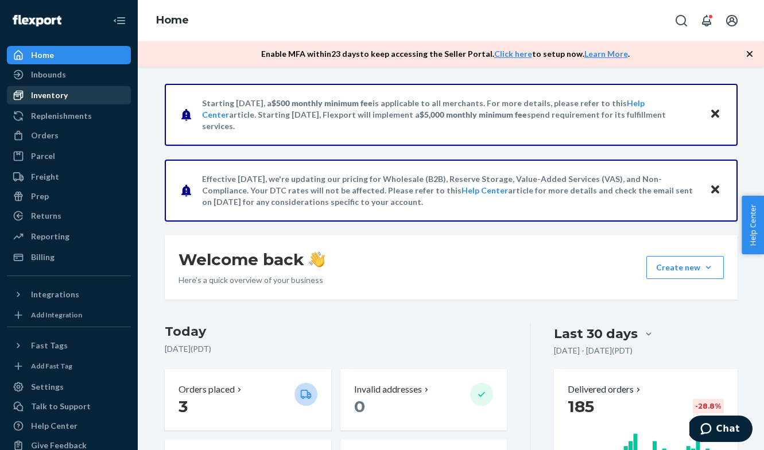  I want to click on div: Add Fast Tag, so click(52, 366).